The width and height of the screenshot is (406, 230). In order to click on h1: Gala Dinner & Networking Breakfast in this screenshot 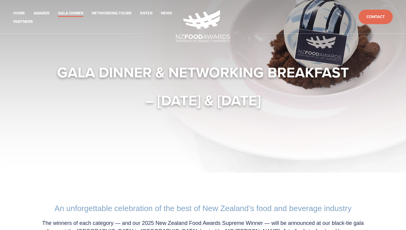, I will do `click(203, 72)`.